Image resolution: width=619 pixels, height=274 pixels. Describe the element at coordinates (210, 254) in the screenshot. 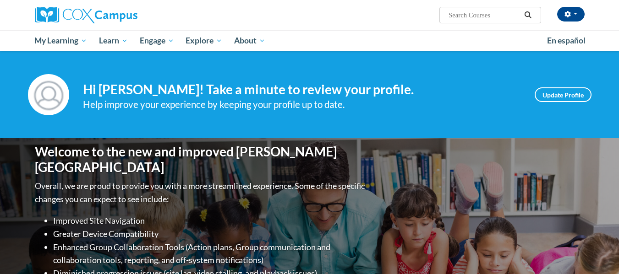

I see `li: Enhanced Group Collaboration Tools (Action plans, Group communication and collaboration tools, re...` at that location.